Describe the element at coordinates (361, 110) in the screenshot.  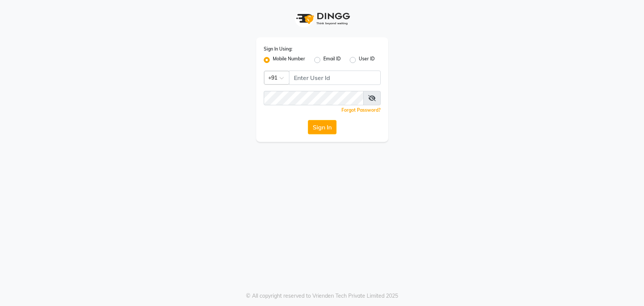
I see `a: Forgot Password?` at that location.